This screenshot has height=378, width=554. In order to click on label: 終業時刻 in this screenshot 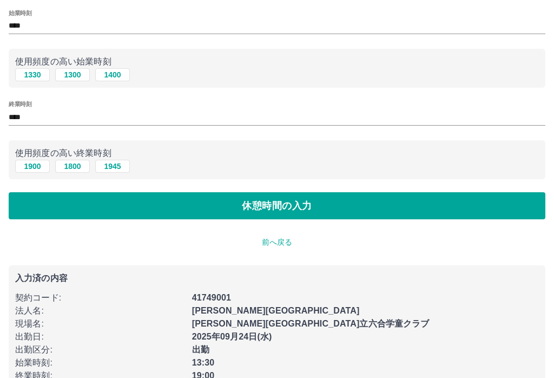, I will do `click(20, 104)`.